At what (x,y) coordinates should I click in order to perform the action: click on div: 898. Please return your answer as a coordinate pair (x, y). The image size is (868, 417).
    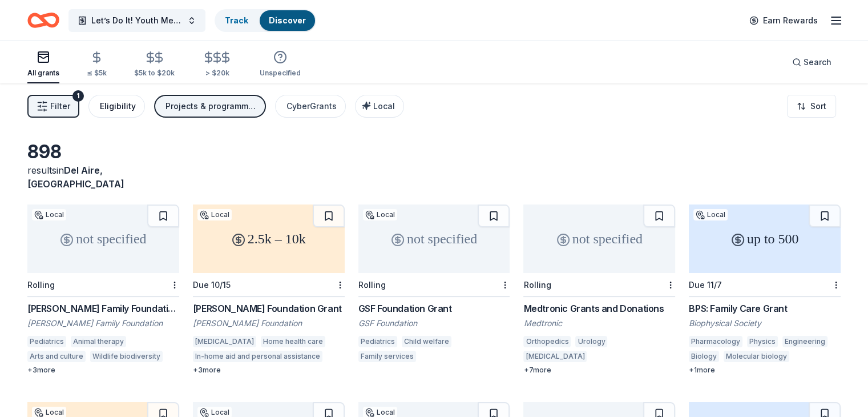
    Looking at the image, I should click on (103, 152).